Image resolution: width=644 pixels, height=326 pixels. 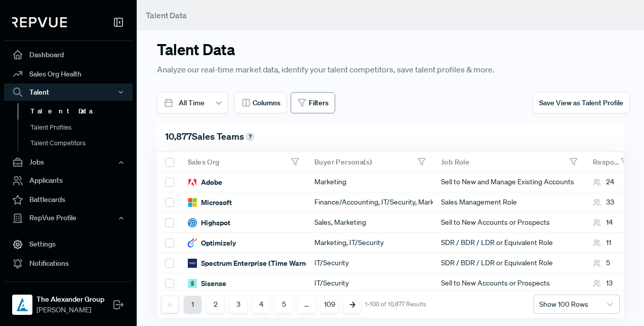 I want to click on img: The Alexander Group, so click(x=22, y=305).